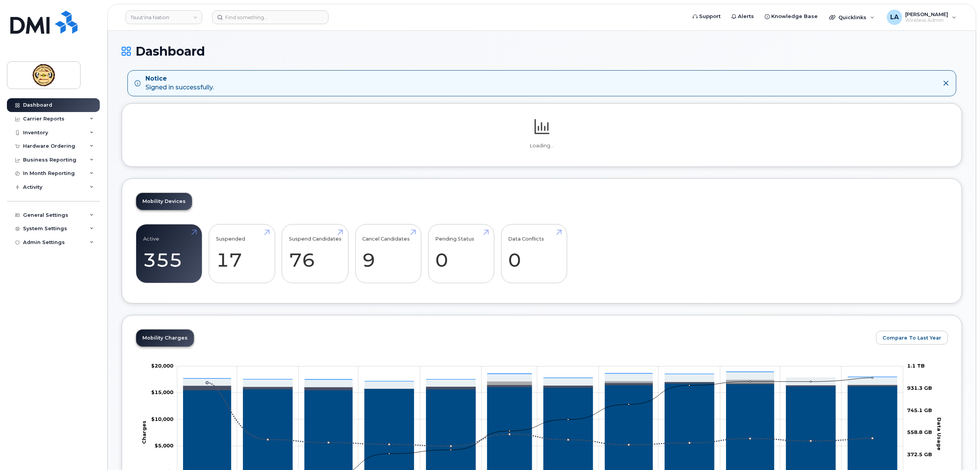 The image size is (980, 470). I want to click on p: Loading..., so click(542, 146).